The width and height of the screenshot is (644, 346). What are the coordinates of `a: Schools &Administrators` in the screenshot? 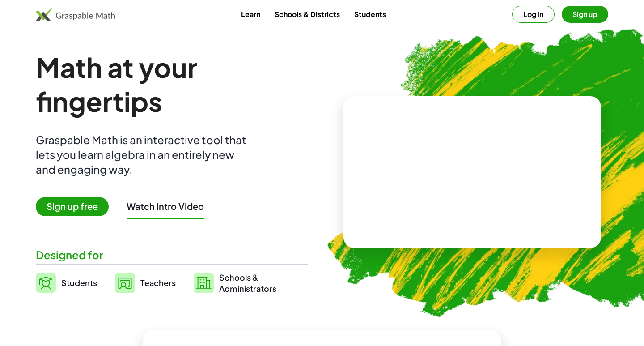 It's located at (235, 283).